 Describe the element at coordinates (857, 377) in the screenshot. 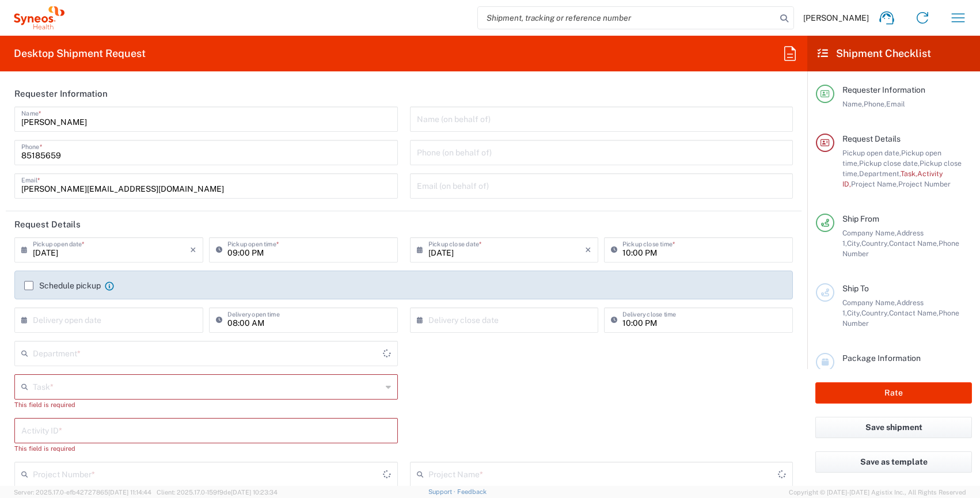

I see `span: Package 1:` at that location.